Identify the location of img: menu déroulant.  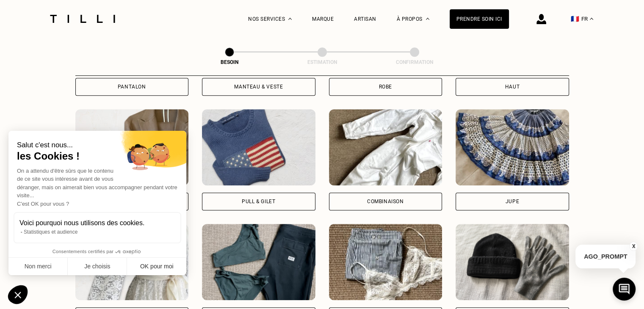
(592, 18).